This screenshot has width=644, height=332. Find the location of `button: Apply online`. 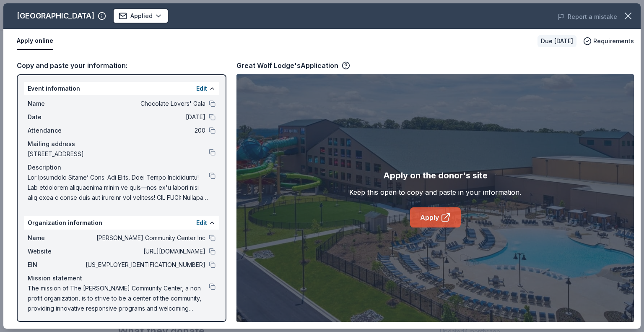

button: Apply online is located at coordinates (35, 41).